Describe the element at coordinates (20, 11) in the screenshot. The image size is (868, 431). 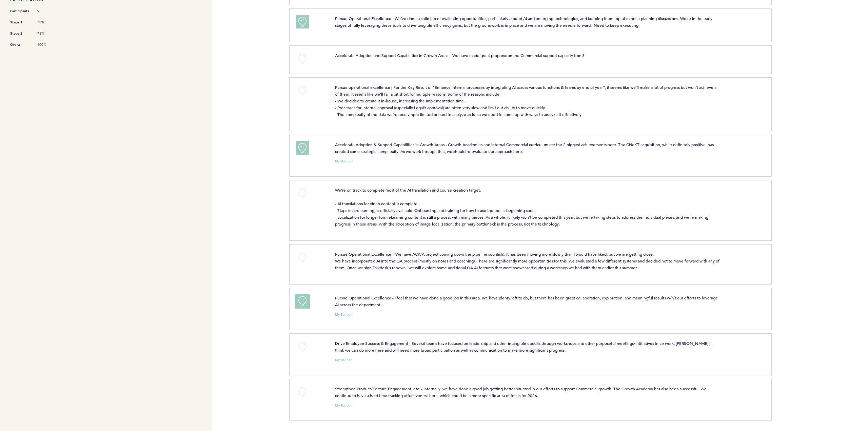
I see `span: Participants` at that location.